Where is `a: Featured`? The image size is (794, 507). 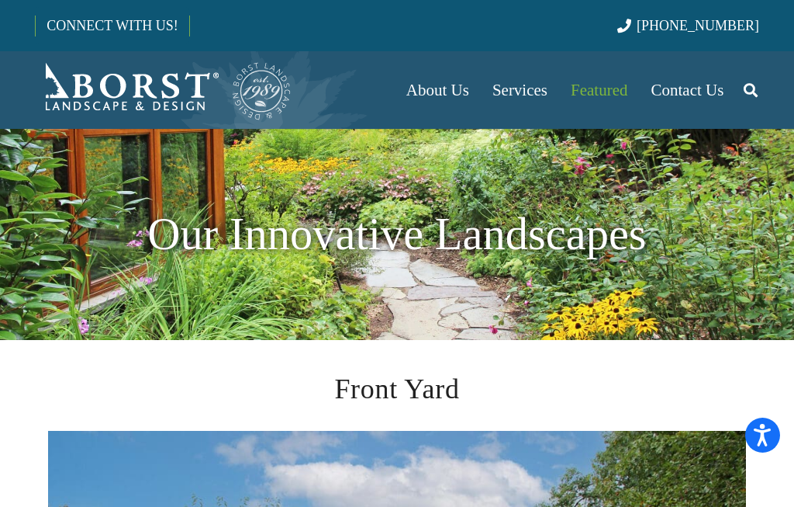 a: Featured is located at coordinates (599, 90).